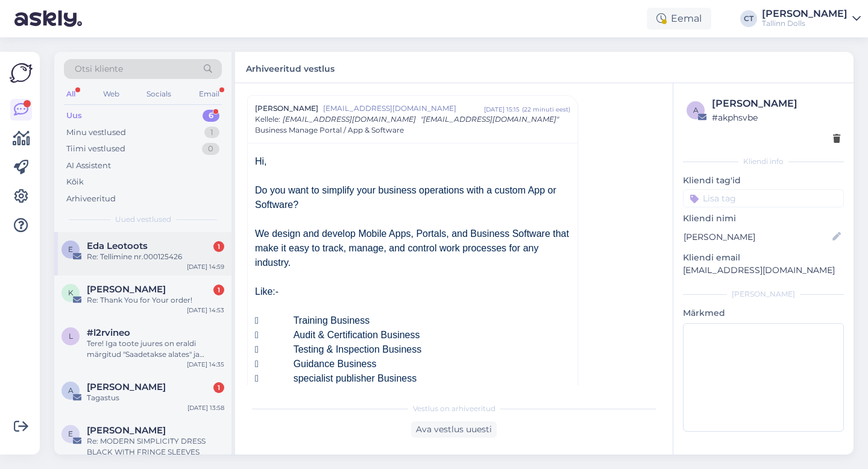 The width and height of the screenshot is (868, 469). Describe the element at coordinates (70, 293) in the screenshot. I see `span: K` at that location.